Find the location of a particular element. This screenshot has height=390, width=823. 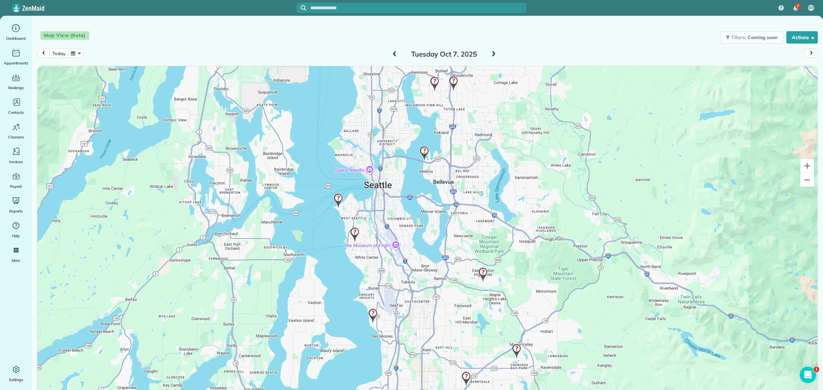

button: next is located at coordinates (811, 53).